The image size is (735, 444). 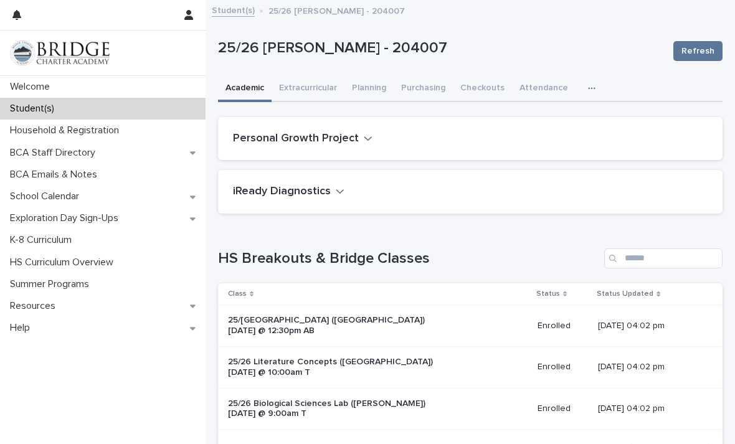 I want to click on p: K-8 Curriculum, so click(x=43, y=240).